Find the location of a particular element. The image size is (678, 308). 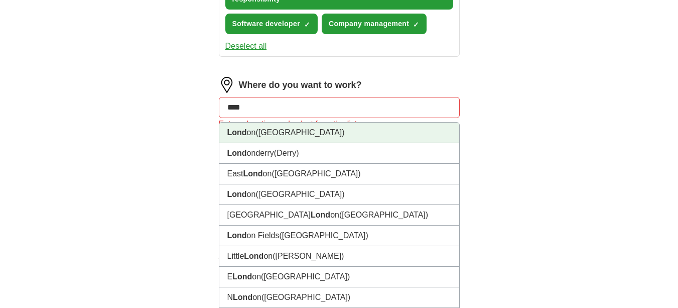

div: Enter a location and select from the list is located at coordinates (339, 124).